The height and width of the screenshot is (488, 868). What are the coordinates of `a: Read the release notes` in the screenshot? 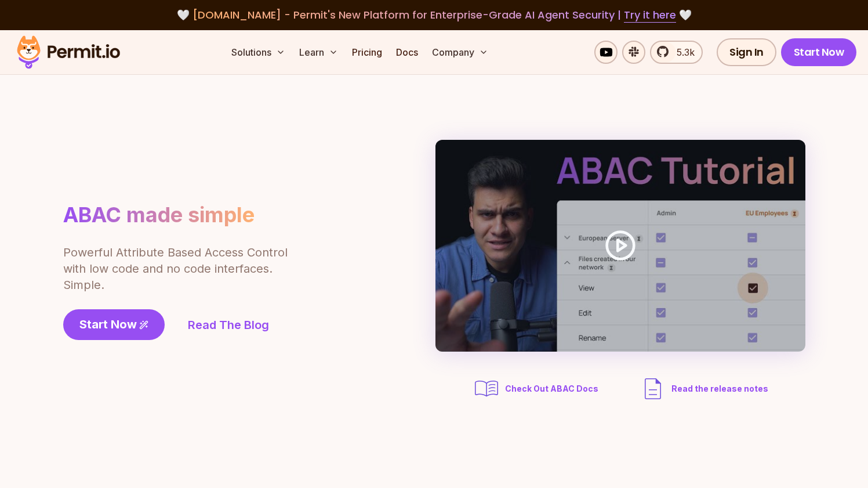 It's located at (703, 388).